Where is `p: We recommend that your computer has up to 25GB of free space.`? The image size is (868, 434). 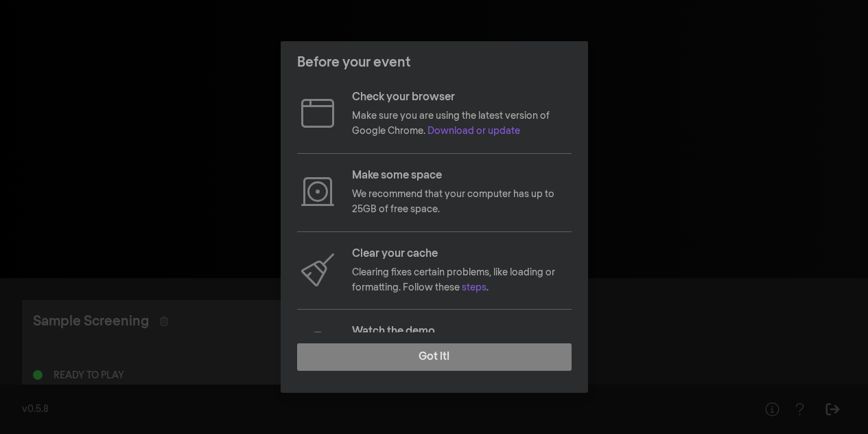
p: We recommend that your computer has up to 25GB of free space. is located at coordinates (462, 202).